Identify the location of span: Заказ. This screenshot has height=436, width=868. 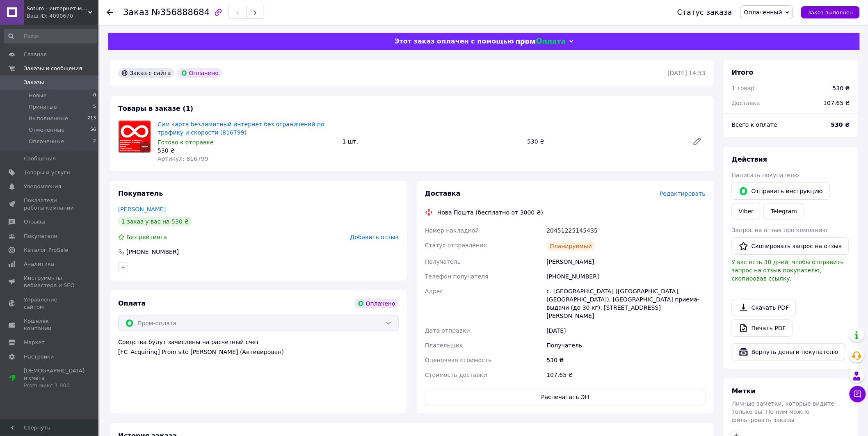
(136, 12).